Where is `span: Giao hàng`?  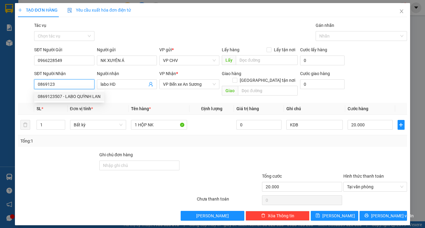
span: Giao hàng is located at coordinates (232, 73).